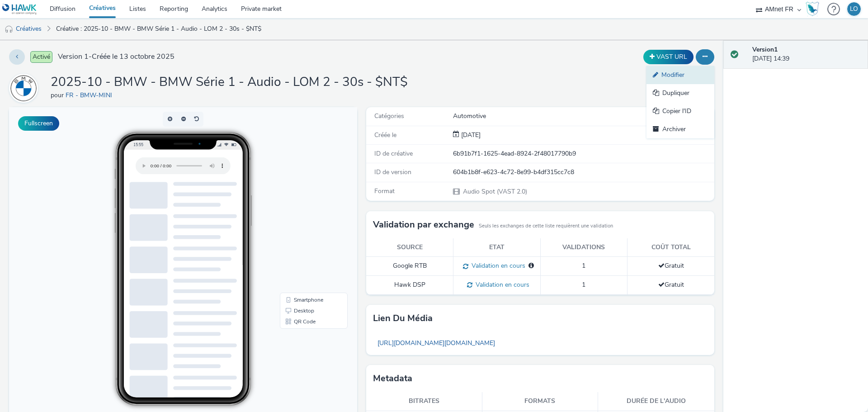  Describe the element at coordinates (117, 57) in the screenshot. I see `span: Version 1 - Créée le 13 octobre 2025` at that location.